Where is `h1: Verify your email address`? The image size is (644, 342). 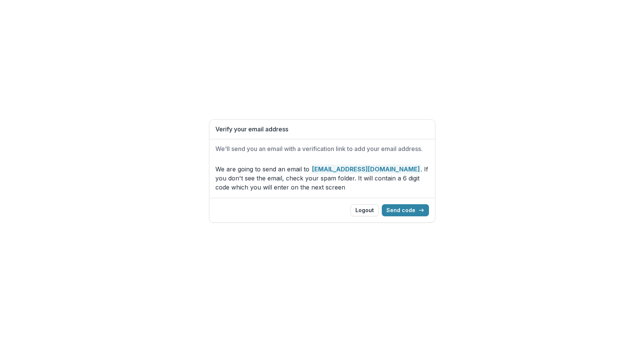 h1: Verify your email address is located at coordinates (322, 129).